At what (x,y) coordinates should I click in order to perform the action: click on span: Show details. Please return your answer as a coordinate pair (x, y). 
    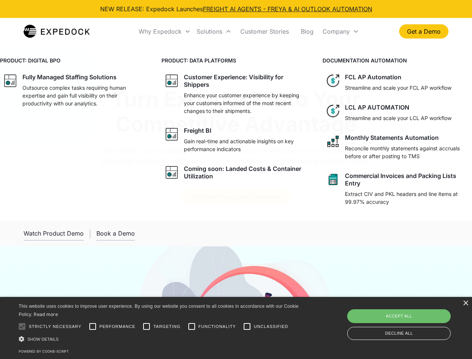
    Looking at the image, I should click on (43, 339).